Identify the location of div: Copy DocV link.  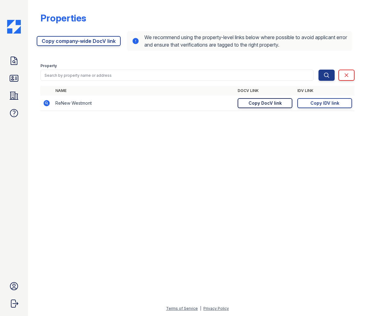
(265, 103).